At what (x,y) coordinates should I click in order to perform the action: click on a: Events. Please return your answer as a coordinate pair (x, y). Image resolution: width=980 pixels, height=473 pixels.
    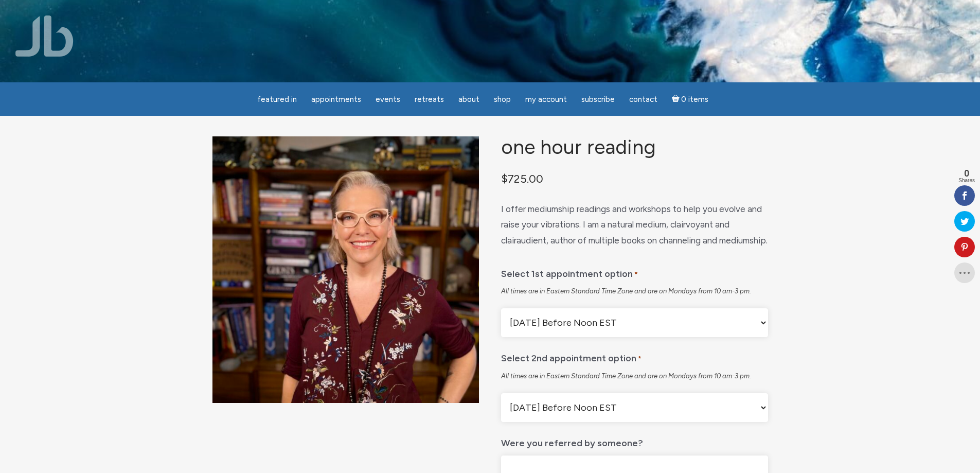
    Looking at the image, I should click on (388, 99).